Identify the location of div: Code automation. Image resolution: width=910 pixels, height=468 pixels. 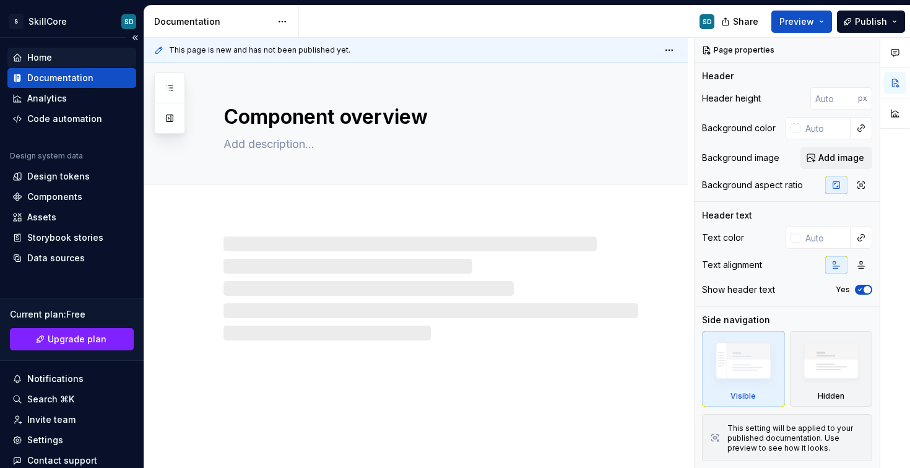
(64, 119).